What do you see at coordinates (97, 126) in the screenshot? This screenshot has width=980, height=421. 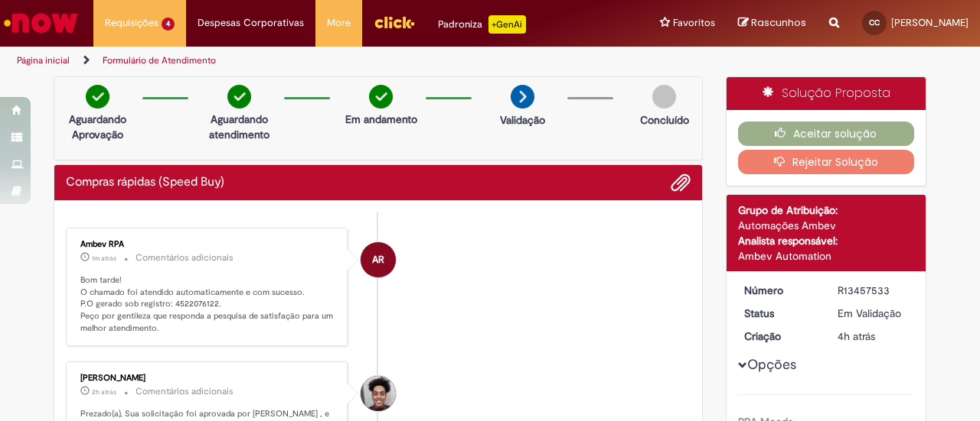 I see `p: Aguardando Aprovação` at bounding box center [97, 126].